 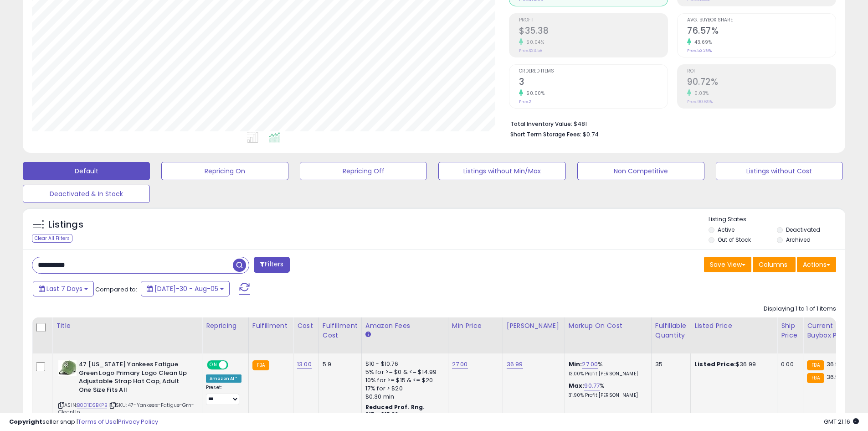 What do you see at coordinates (669, 364) in the screenshot?
I see `div: 35` at bounding box center [669, 364].